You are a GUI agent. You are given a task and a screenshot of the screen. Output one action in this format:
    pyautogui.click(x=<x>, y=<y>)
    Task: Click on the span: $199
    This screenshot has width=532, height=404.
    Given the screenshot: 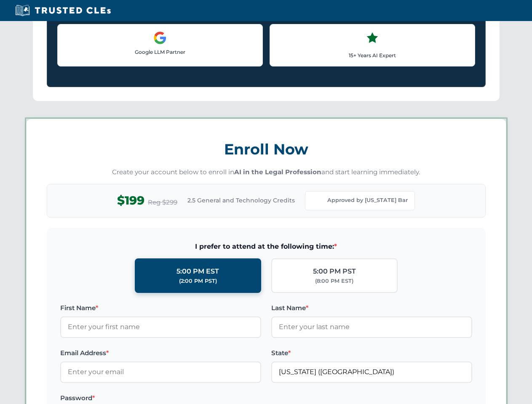 What is the action you would take?
    pyautogui.click(x=131, y=200)
    